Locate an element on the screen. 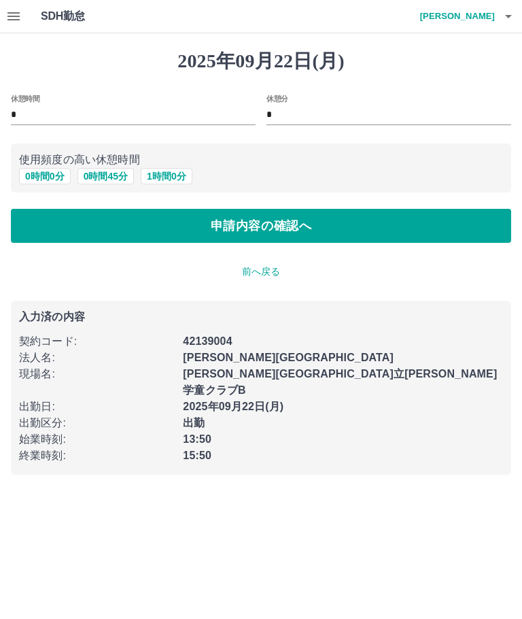  button: 申請内容の確認へ is located at coordinates (261, 226).